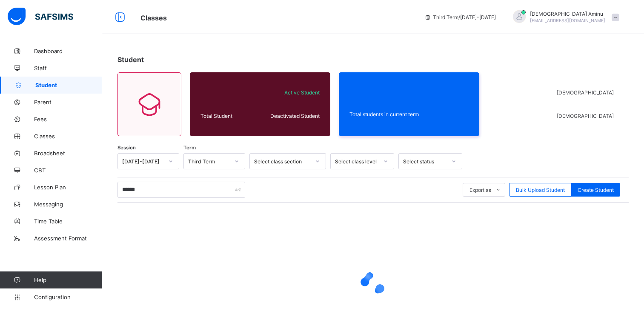 This screenshot has width=644, height=314. I want to click on span: session/term information, so click(460, 17).